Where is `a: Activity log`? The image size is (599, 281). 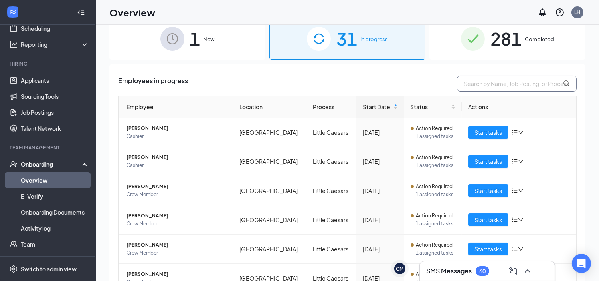
a: Activity log is located at coordinates (55, 228).